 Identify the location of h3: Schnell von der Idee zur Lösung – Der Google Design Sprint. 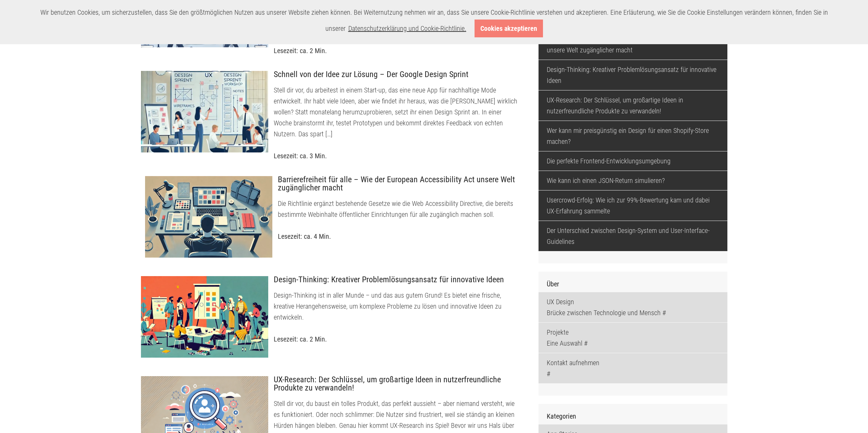
(397, 75).